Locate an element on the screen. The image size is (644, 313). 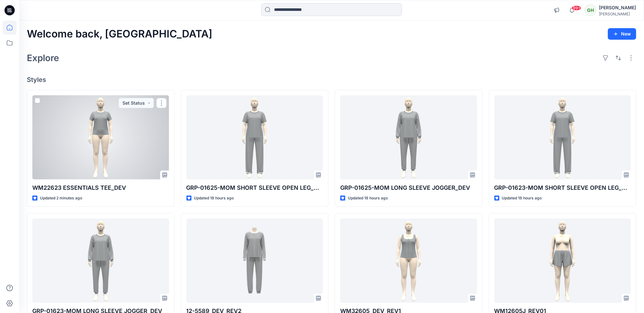
div: GH is located at coordinates (591, 10).